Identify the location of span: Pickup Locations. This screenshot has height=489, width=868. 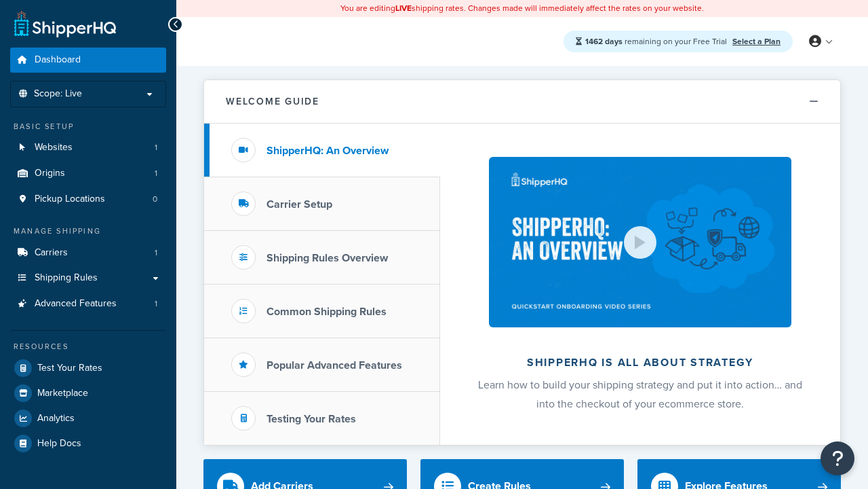
(69, 199).